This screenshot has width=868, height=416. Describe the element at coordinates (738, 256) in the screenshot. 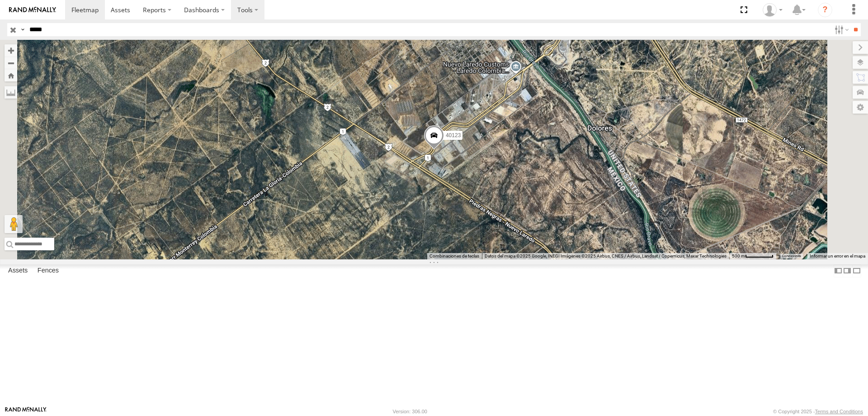

I see `span: 500 m` at that location.